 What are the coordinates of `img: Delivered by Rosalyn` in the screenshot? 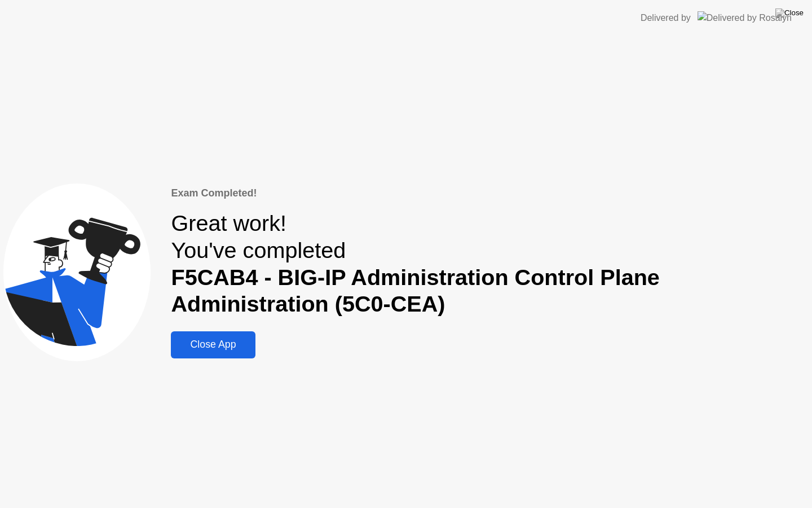 It's located at (744, 18).